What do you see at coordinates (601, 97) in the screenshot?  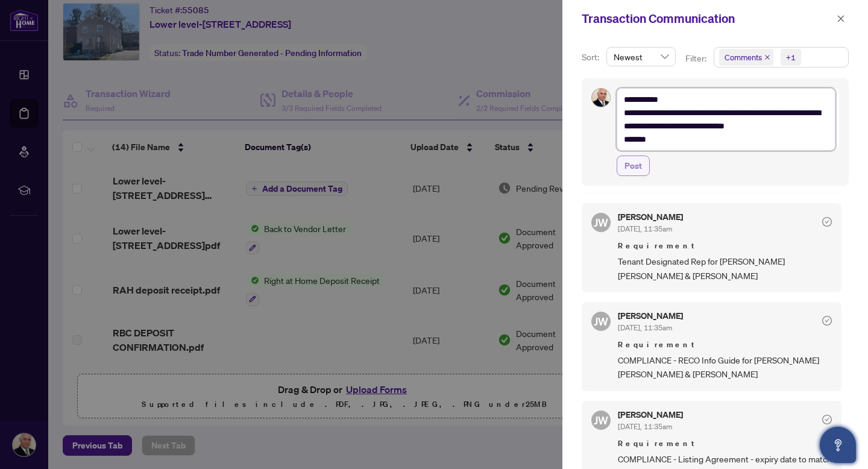 I see `img: Profile Icon` at bounding box center [601, 97].